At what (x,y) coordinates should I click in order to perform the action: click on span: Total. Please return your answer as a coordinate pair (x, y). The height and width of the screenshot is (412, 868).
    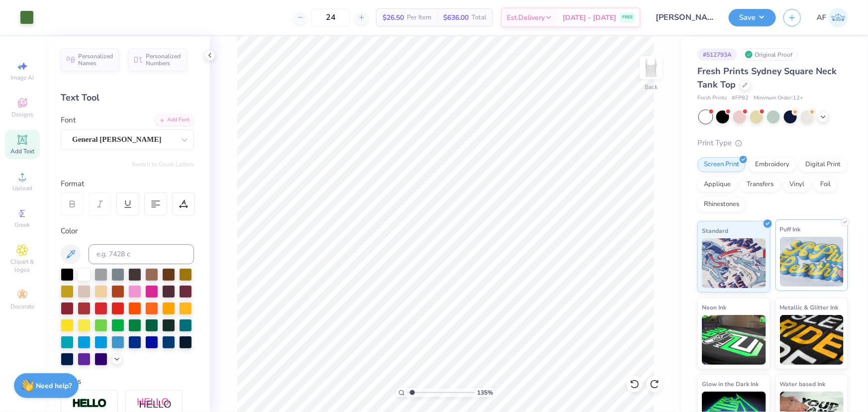
    Looking at the image, I should click on (479, 17).